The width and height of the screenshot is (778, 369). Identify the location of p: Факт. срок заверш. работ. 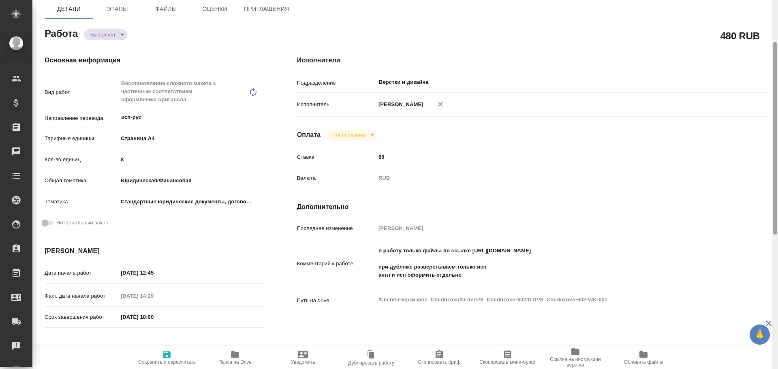
(81, 349).